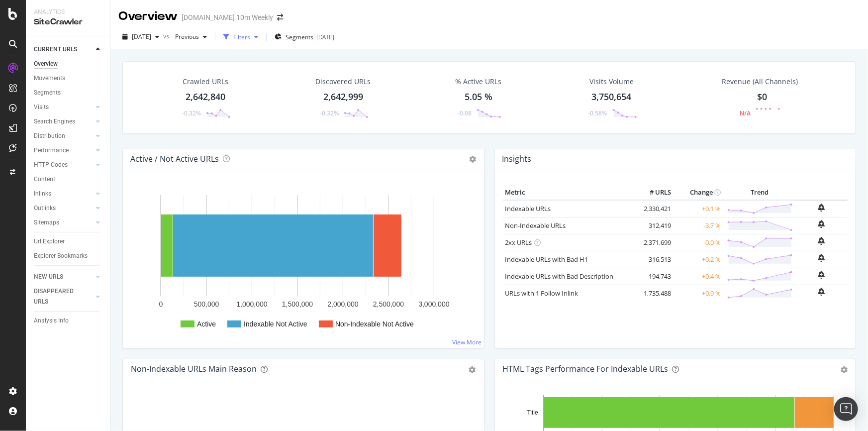 This screenshot has width=868, height=431. What do you see at coordinates (698, 208) in the screenshot?
I see `td: +0.1 %` at bounding box center [698, 208].